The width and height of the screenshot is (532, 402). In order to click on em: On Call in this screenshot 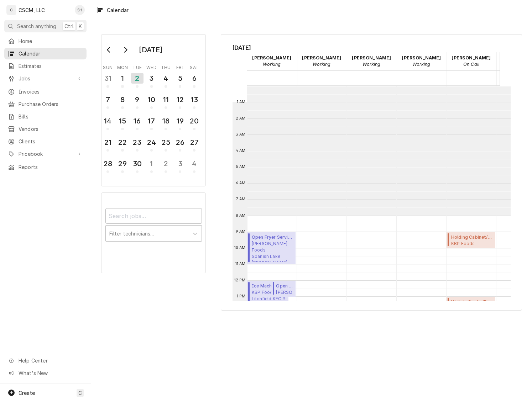, I will do `click(471, 64)`.